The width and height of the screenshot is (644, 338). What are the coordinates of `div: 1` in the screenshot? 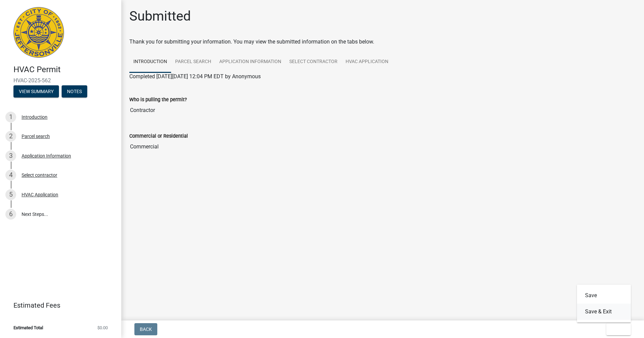 It's located at (11, 117).